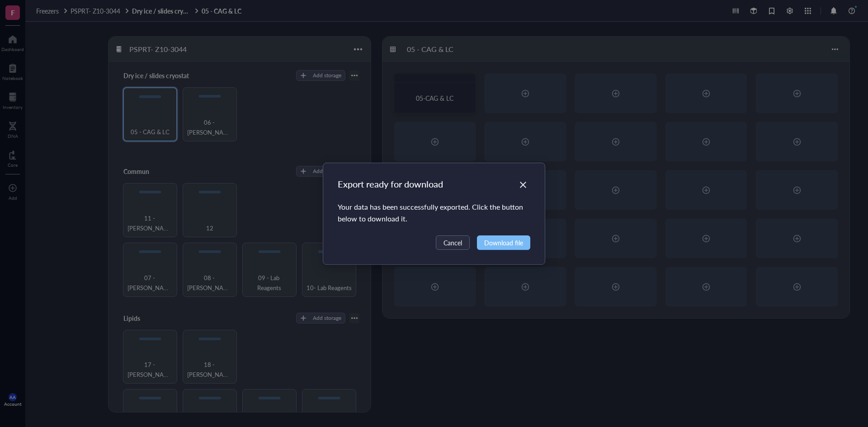 The height and width of the screenshot is (427, 868). What do you see at coordinates (452, 243) in the screenshot?
I see `span: Cancel` at bounding box center [452, 243].